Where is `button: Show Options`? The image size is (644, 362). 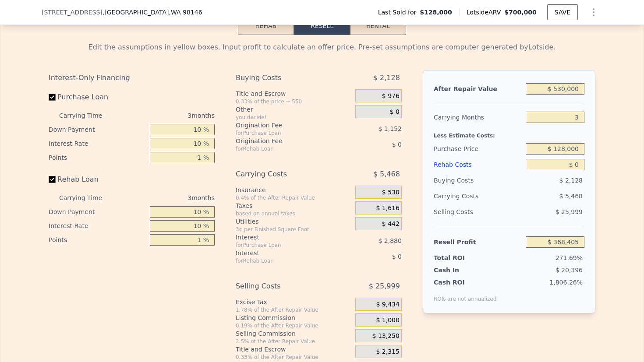
button: Show Options is located at coordinates (594, 12).